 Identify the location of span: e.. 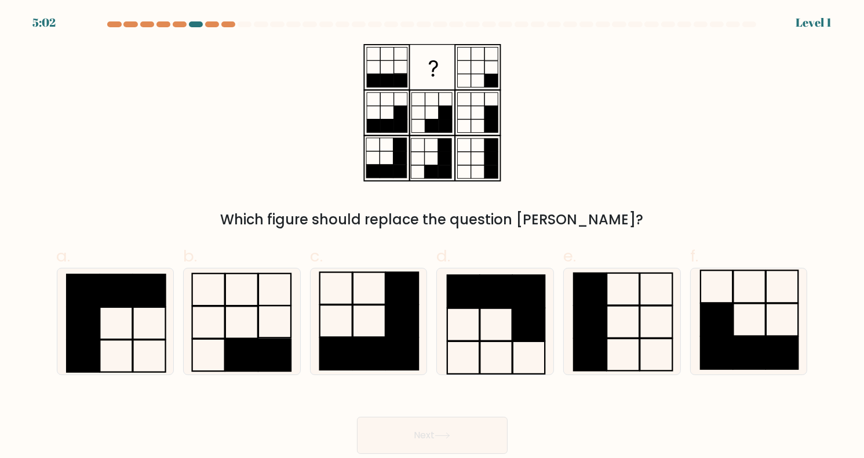
(570, 256).